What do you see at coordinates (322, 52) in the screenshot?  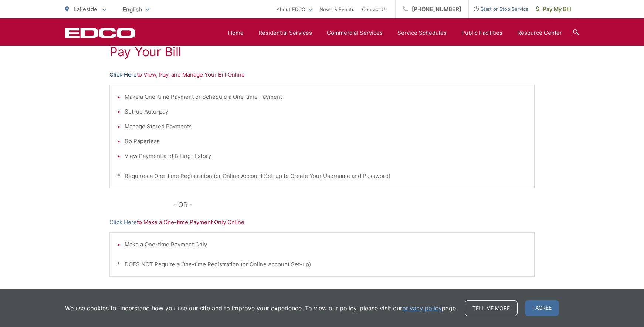 I see `h1: Pay Your Bill` at bounding box center [322, 52].